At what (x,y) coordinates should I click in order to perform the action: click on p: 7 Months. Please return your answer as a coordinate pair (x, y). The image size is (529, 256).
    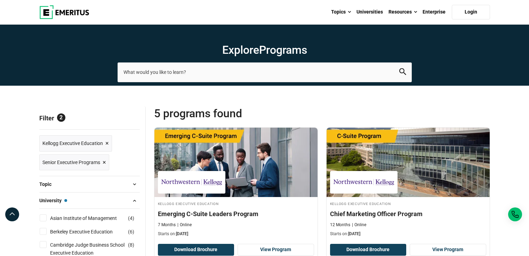
    Looking at the image, I should click on (166, 225).